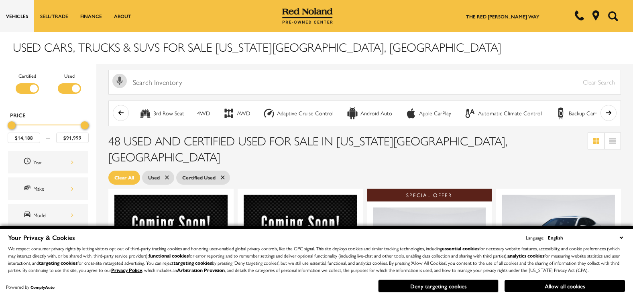 The width and height of the screenshot is (633, 298). What do you see at coordinates (72, 138) in the screenshot?
I see `input: Maximum` at bounding box center [72, 138].